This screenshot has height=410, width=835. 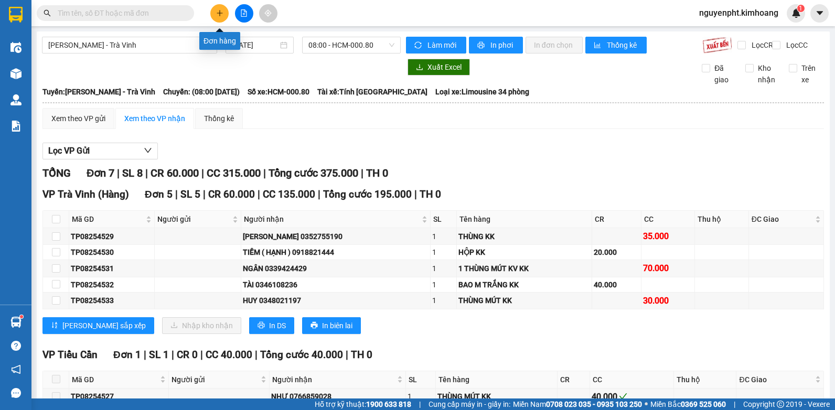 I want to click on div: Xem theo VP gửi, so click(x=78, y=118).